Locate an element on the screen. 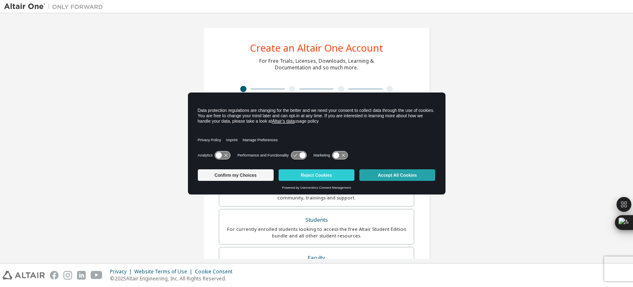  div: Website Terms of Use is located at coordinates (165, 271).